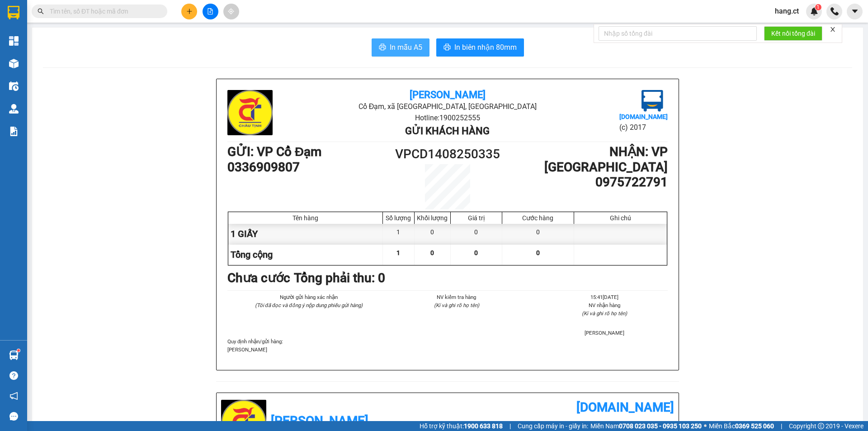  Describe the element at coordinates (620, 218) in the screenshot. I see `div: Ghi chú` at that location.